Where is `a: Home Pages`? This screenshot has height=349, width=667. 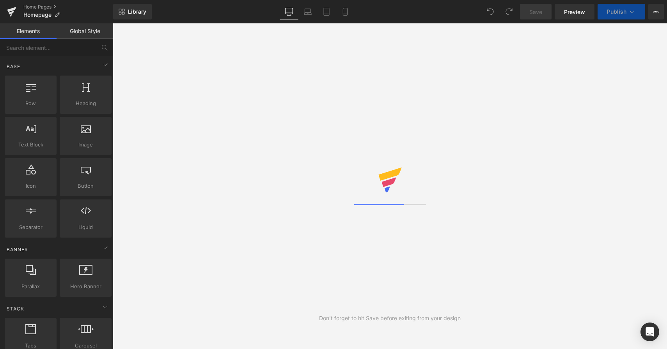
a: Home Pages is located at coordinates (68, 7).